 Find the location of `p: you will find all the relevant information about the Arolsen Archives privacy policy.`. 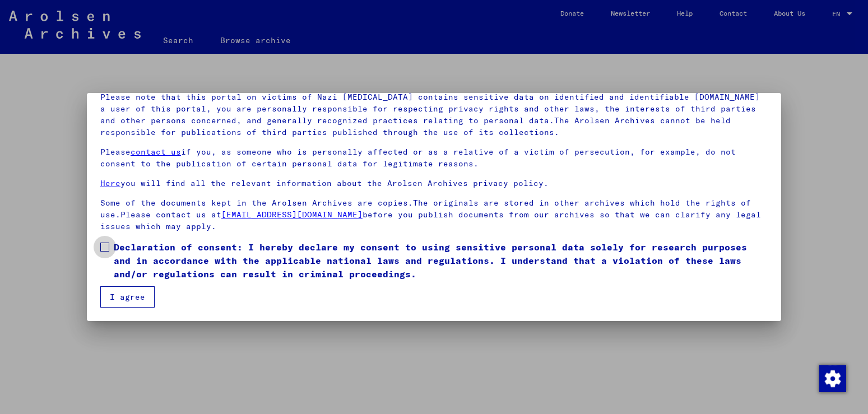

p: you will find all the relevant information about the Arolsen Archives privacy policy. is located at coordinates (434, 183).